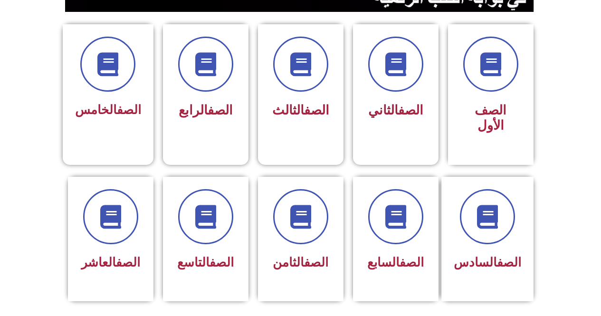 Image resolution: width=601 pixels, height=316 pixels. What do you see at coordinates (490, 118) in the screenshot?
I see `span: الصف الأول` at bounding box center [490, 118].